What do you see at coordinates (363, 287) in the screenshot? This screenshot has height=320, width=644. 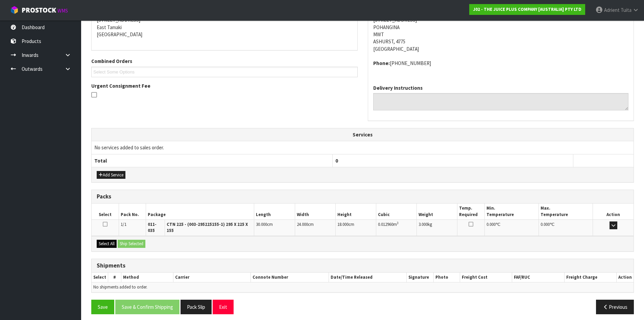 I see `td: No shipments added to order.` at bounding box center [363, 287].